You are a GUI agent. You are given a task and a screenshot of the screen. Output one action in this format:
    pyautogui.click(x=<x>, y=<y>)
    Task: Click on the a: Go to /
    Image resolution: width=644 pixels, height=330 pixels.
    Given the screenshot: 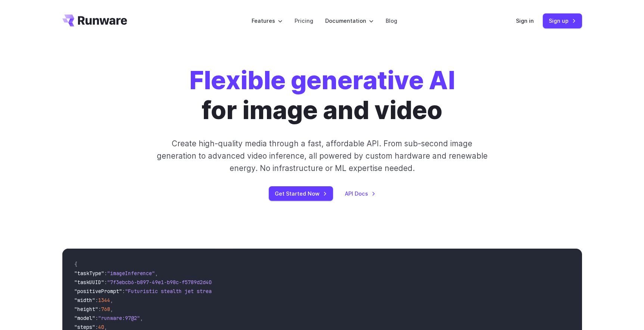 What is the action you would take?
    pyautogui.click(x=95, y=20)
    